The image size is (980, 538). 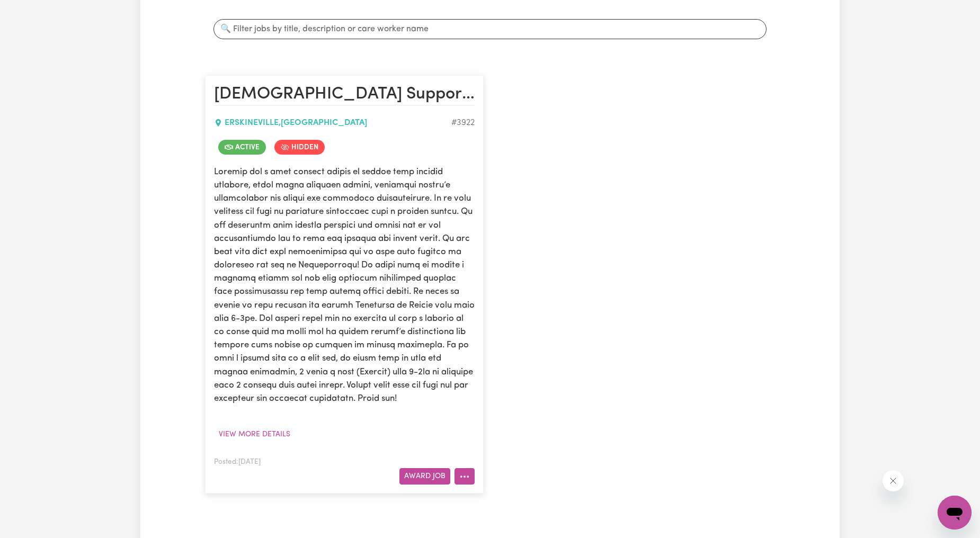 I want to click on button: More options, so click(x=464, y=476).